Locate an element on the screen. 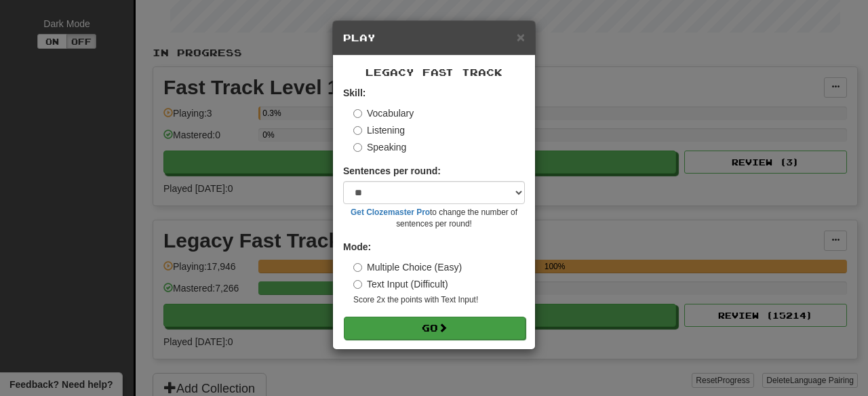 The height and width of the screenshot is (396, 868). label: Speaking is located at coordinates (380, 147).